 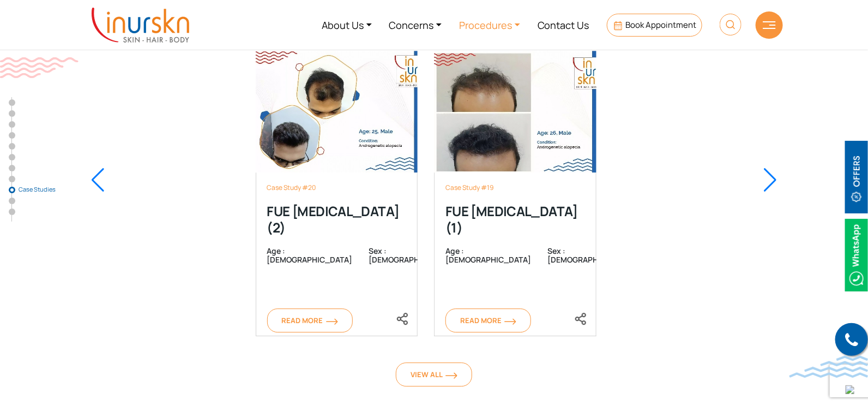 I want to click on a: Contact Us, so click(x=563, y=25).